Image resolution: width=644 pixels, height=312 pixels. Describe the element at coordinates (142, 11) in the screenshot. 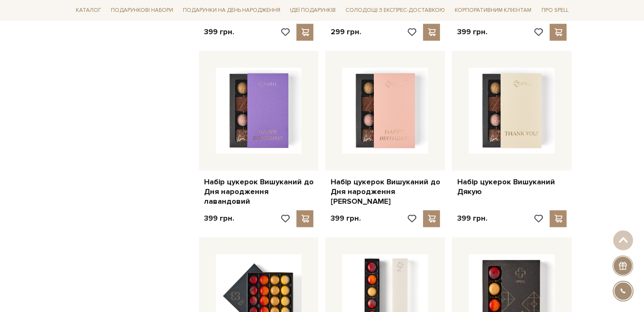

I see `a: Подарункові набори` at that location.